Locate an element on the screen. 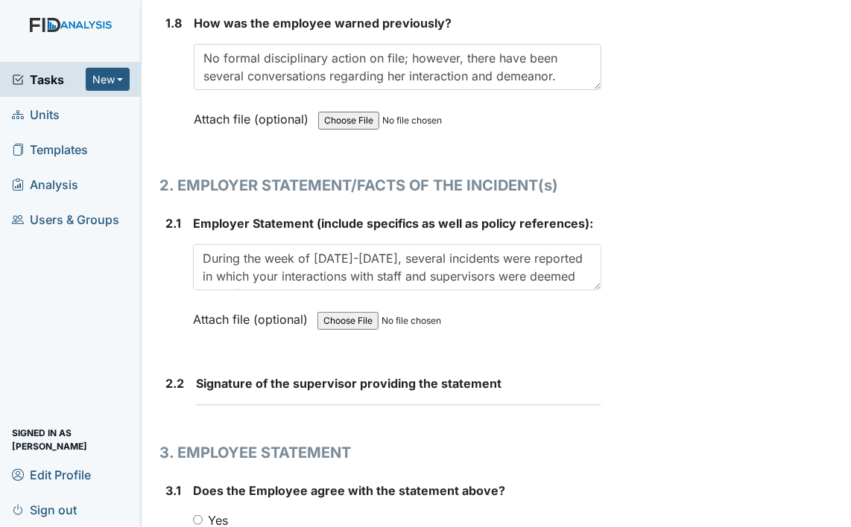 This screenshot has height=527, width=851. span: Analysis is located at coordinates (45, 184).